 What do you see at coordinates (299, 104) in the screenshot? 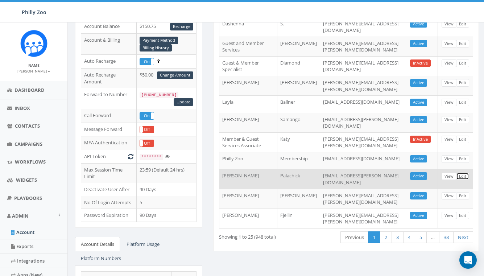
I see `td: Ballner` at bounding box center [299, 104].